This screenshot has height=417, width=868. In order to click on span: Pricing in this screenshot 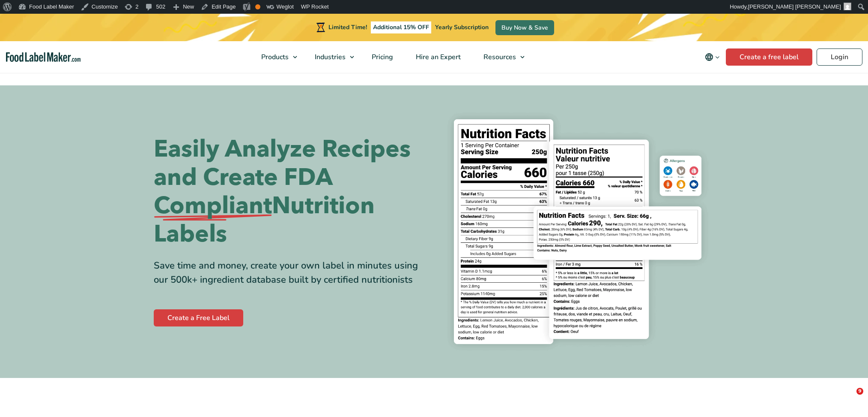, I will do `click(382, 57)`.